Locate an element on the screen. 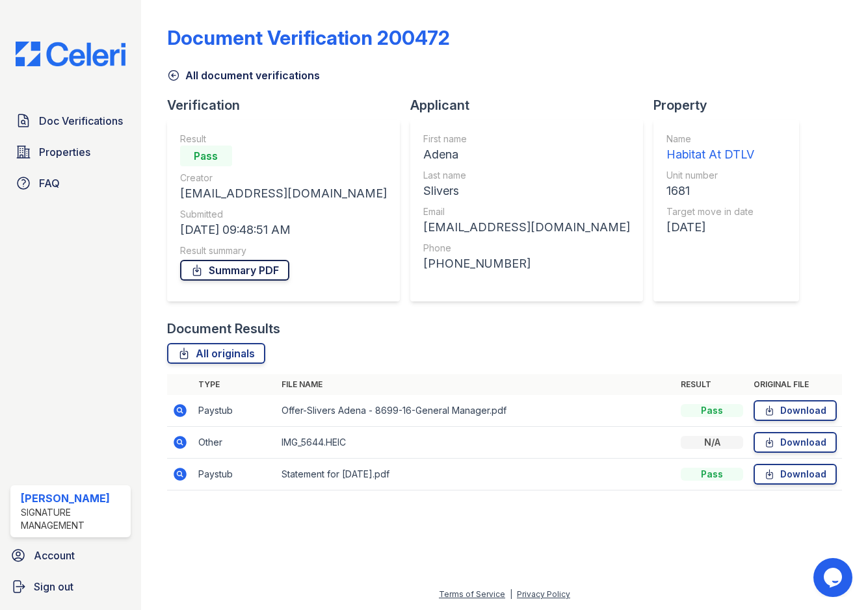 Image resolution: width=868 pixels, height=610 pixels. a: Properties is located at coordinates (70, 152).